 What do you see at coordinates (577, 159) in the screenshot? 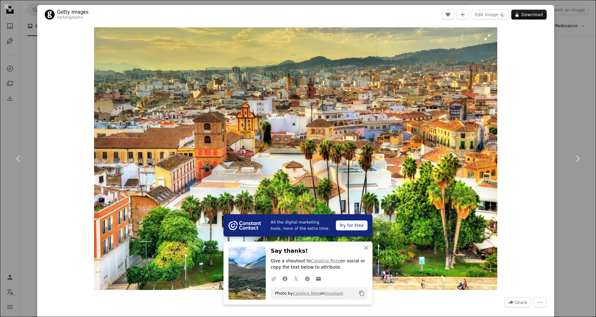
I see `a: Next` at bounding box center [577, 159].